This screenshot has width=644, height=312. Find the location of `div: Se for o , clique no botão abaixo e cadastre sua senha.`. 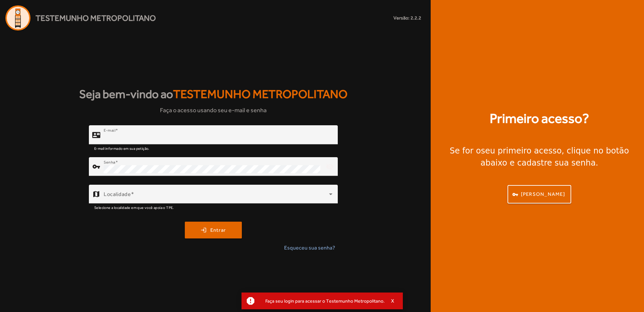

div: Se for o , clique no botão abaixo e cadastre sua senha. is located at coordinates (539, 156).